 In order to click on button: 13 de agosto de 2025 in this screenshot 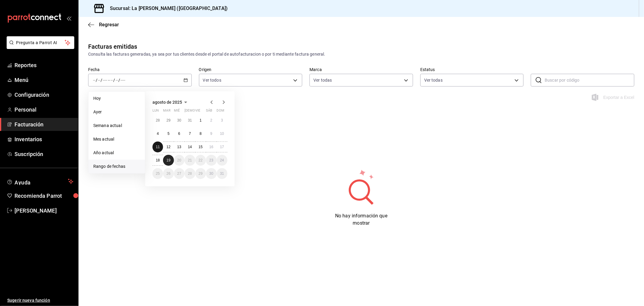, I will do `click(179, 147)`.